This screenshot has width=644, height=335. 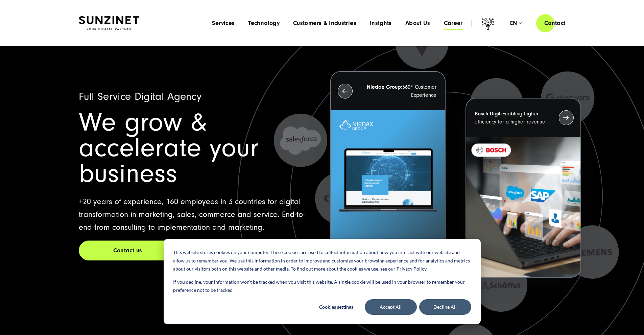 I want to click on span: Customers & Industries, so click(x=325, y=23).